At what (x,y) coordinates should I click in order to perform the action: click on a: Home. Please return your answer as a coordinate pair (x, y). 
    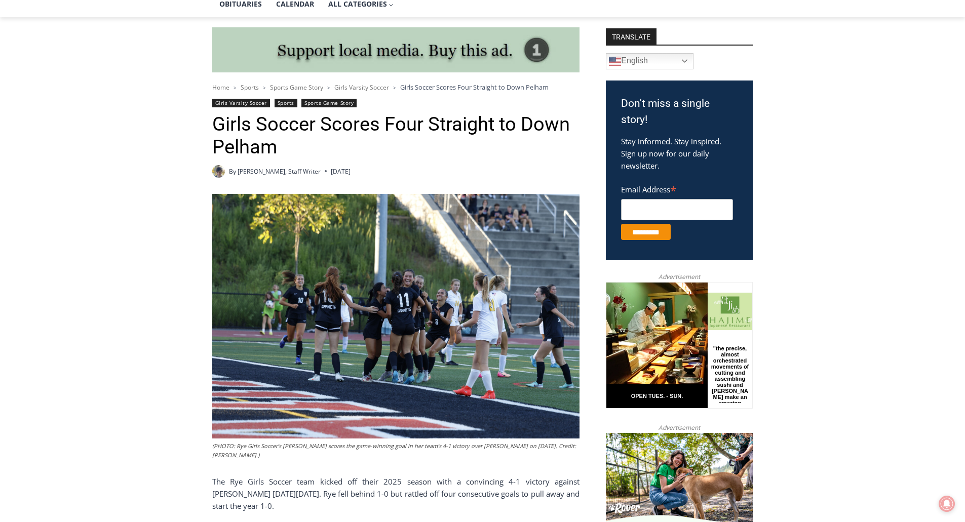
    Looking at the image, I should click on (221, 87).